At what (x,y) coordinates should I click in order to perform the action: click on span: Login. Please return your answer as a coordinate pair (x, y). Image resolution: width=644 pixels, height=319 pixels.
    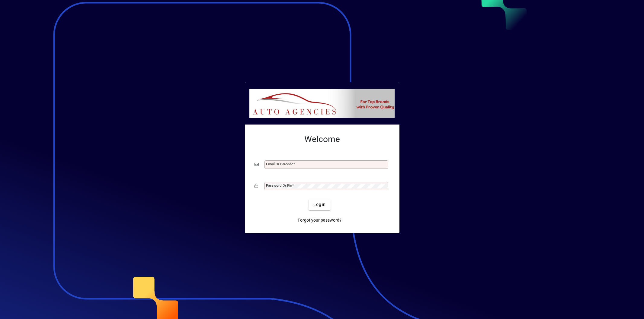
    Looking at the image, I should click on (319, 204).